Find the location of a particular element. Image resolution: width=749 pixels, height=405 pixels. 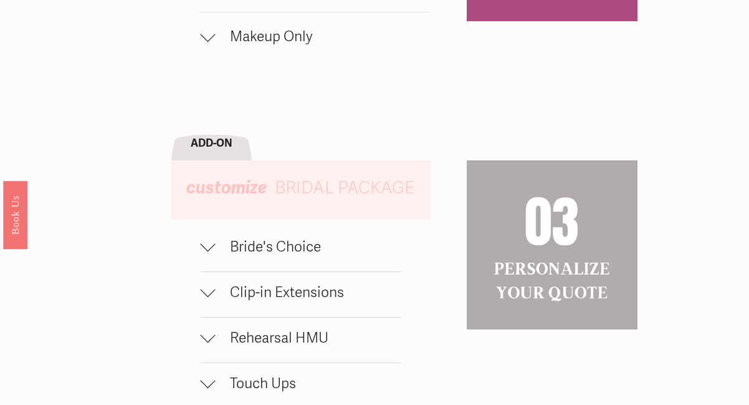

span: Bride's Choice is located at coordinates (308, 247).